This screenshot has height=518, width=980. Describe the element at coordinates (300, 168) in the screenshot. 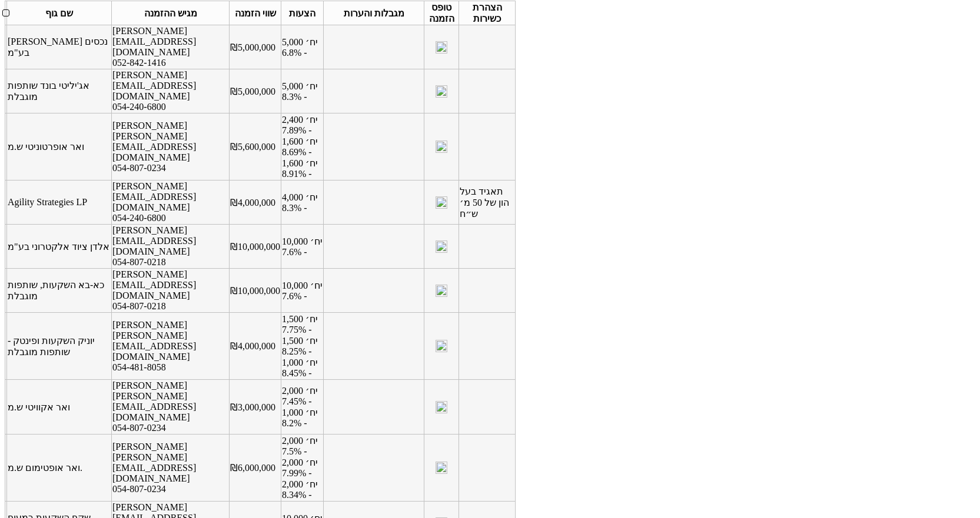

I see `span: 1,600 יח׳ - 8.91%` at that location.